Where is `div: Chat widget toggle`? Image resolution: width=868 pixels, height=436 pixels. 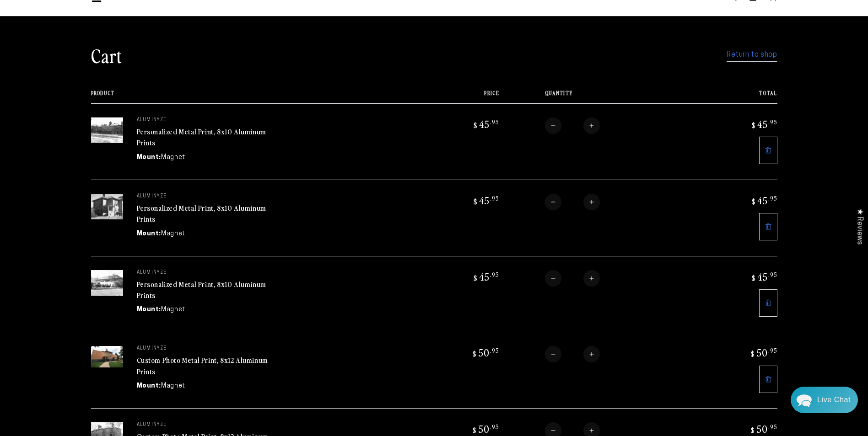 div: Chat widget toggle is located at coordinates (824, 400).